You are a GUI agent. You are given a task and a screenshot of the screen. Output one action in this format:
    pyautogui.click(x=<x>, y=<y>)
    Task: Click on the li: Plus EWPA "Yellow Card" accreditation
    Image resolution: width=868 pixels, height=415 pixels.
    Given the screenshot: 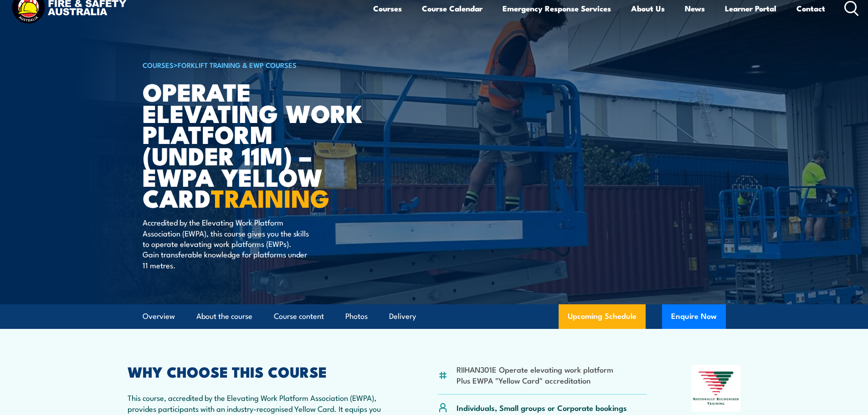 What is the action you would take?
    pyautogui.click(x=535, y=380)
    